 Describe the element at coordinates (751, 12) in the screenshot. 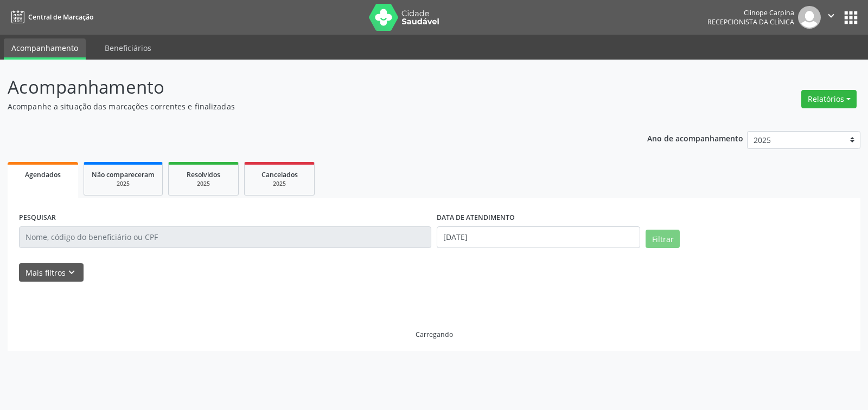

I see `div: Clinope Carpina` at that location.